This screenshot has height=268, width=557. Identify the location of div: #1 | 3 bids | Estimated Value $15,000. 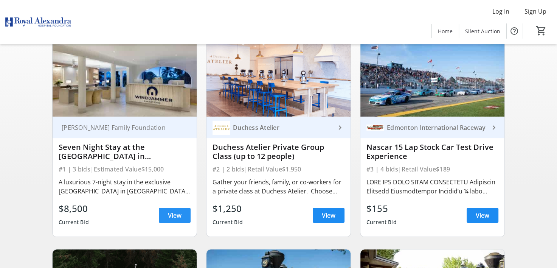
(124, 169).